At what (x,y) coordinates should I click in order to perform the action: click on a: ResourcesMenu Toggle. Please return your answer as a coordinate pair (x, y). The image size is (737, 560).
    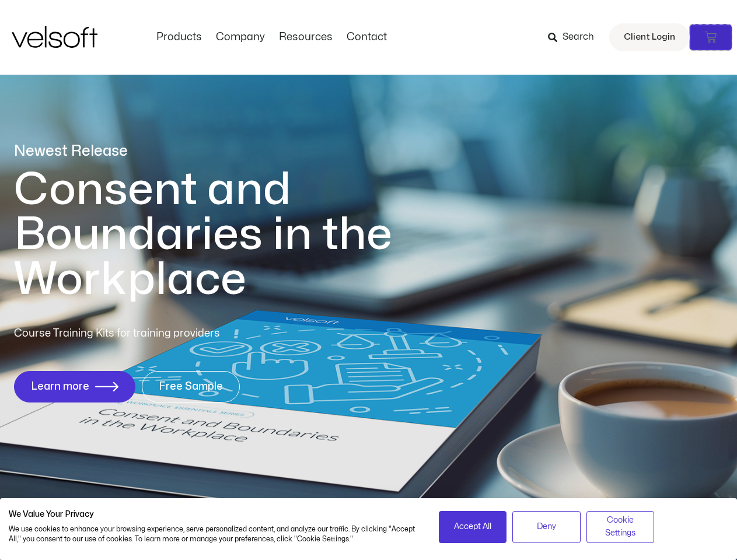
    Looking at the image, I should click on (306, 37).